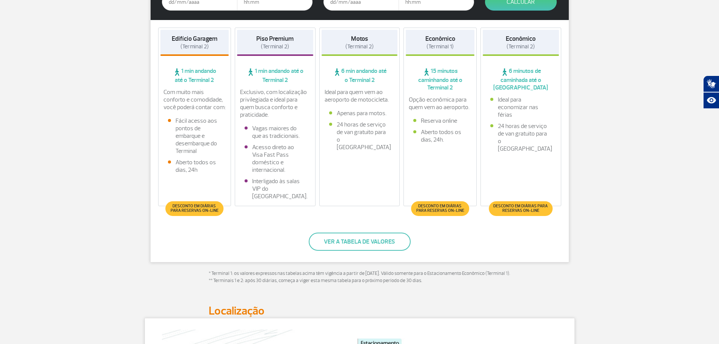  What do you see at coordinates (359, 75) in the screenshot?
I see `span: 6 min andando até o Terminal 2` at bounding box center [359, 75].